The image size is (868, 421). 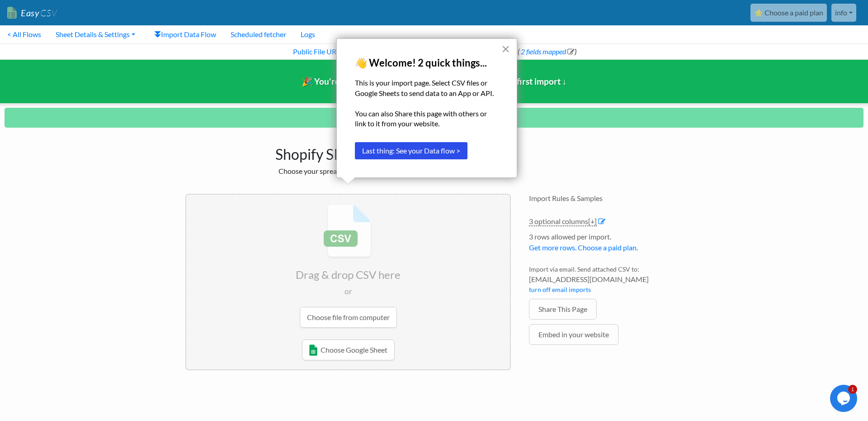 What do you see at coordinates (349, 170) in the screenshot?
I see `h2: Choose your spreadsheet below to import.` at bounding box center [349, 170].